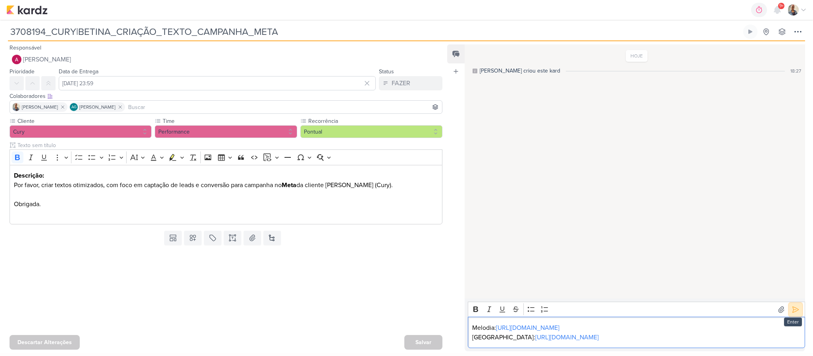 The image size is (813, 356). Describe the element at coordinates (226, 132) in the screenshot. I see `button: Performance` at that location.